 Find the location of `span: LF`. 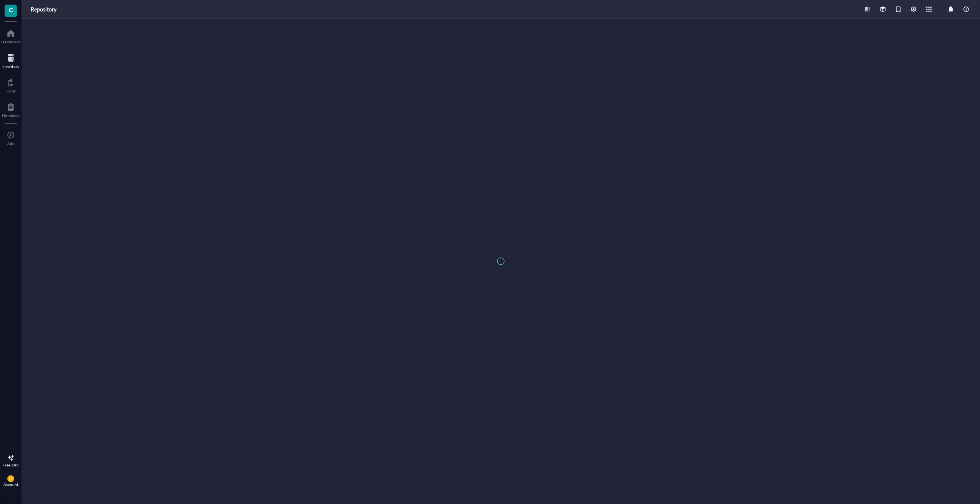

span: LF is located at coordinates (11, 479).